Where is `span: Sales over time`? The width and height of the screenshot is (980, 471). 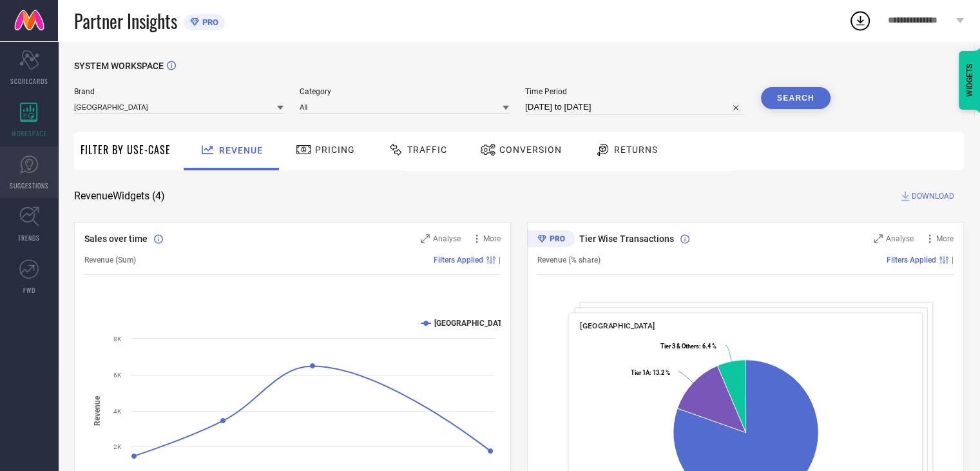
span: Sales over time is located at coordinates (116, 239).